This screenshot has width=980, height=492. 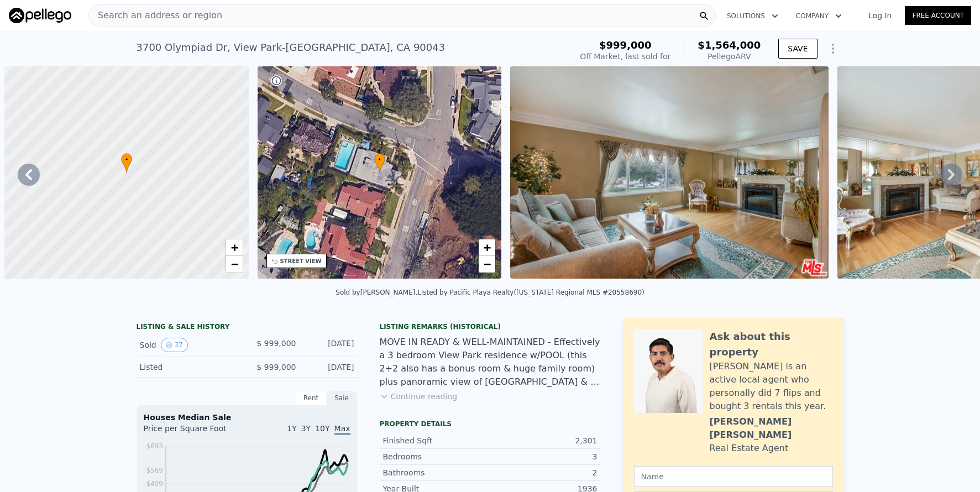 I want to click on tspan: $693, so click(x=154, y=447).